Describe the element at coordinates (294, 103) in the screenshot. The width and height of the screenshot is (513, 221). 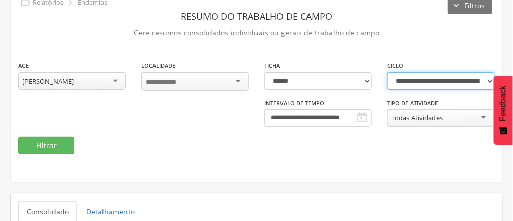
I see `label: Intervalo de Tempo` at that location.